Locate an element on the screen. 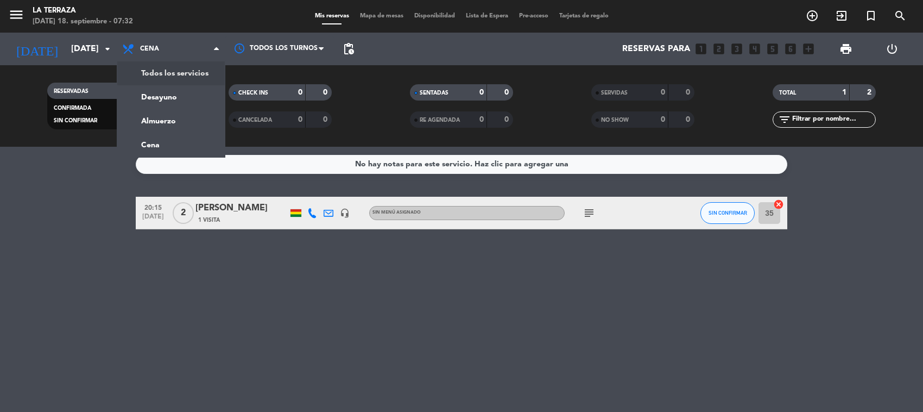 This screenshot has height=412, width=923. div: LOG OUT is located at coordinates (892, 49).